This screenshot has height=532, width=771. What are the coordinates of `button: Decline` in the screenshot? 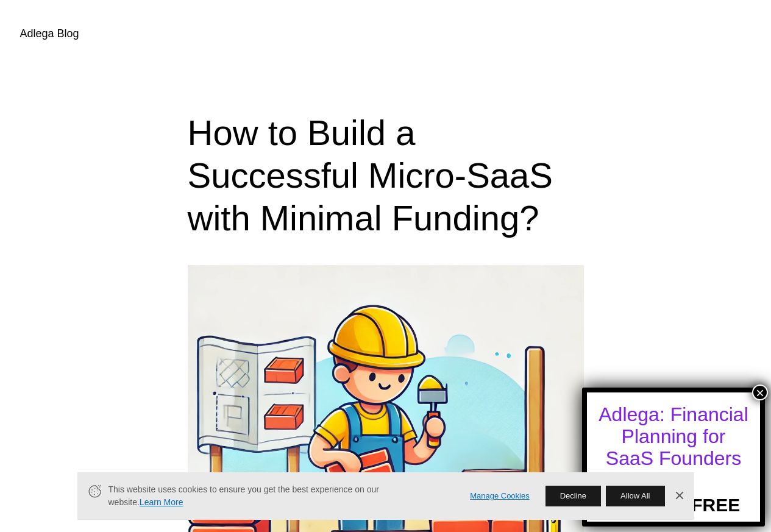 It's located at (573, 496).